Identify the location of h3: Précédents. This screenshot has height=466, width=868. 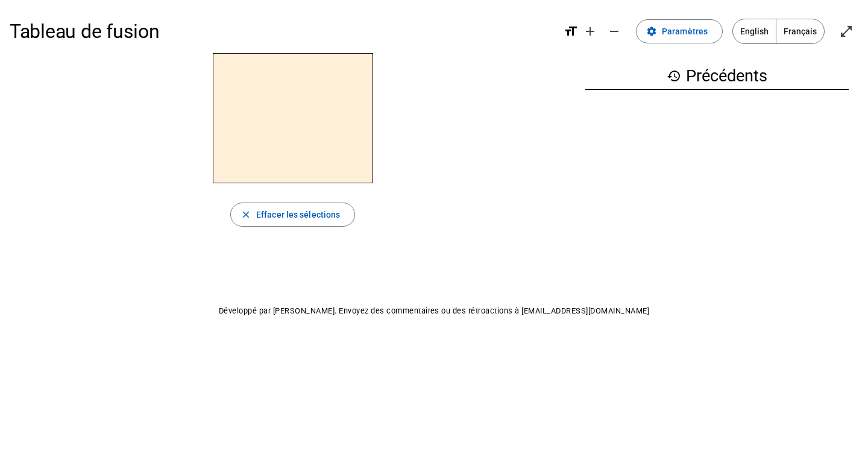
(716, 76).